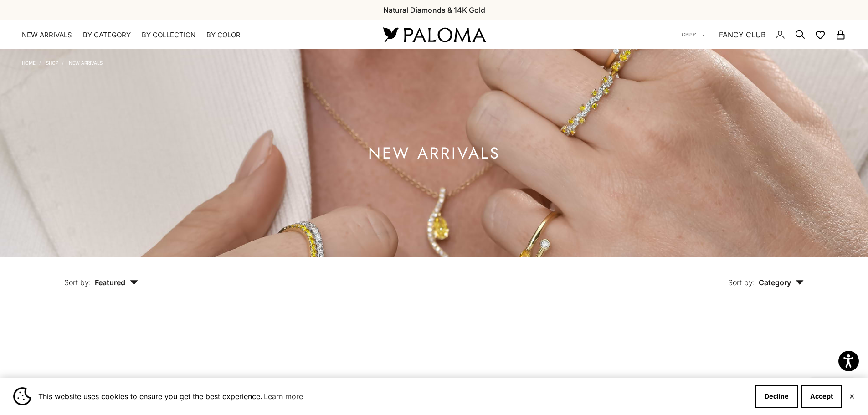 This screenshot has height=415, width=868. Describe the element at coordinates (191, 35) in the screenshot. I see `nav: Primary navigation` at that location.